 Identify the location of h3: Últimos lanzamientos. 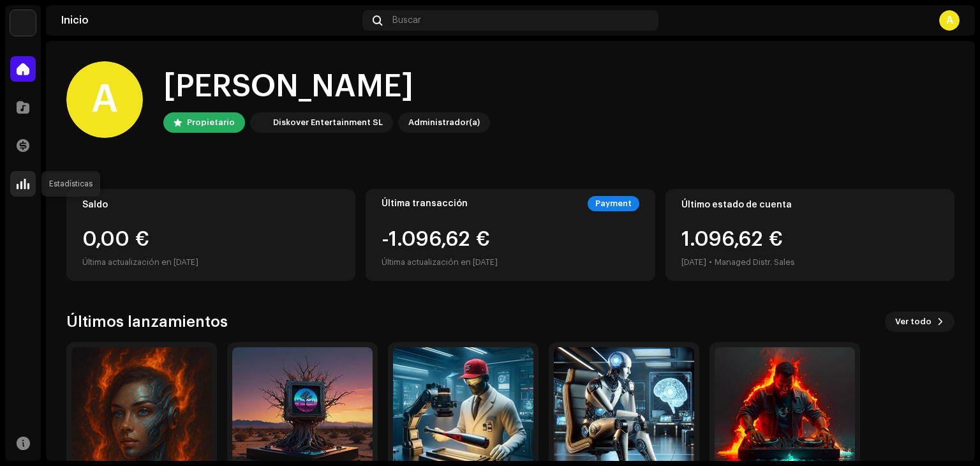
(147, 321).